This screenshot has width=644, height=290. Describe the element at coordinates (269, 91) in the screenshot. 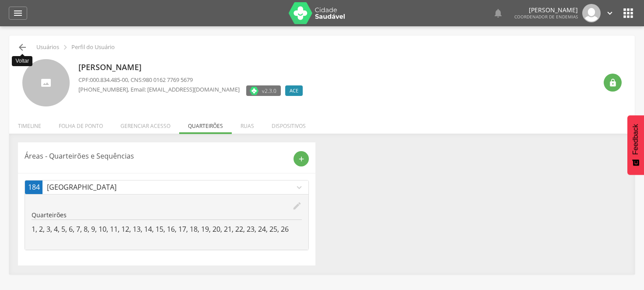

I see `span: v2.3.0` at that location.